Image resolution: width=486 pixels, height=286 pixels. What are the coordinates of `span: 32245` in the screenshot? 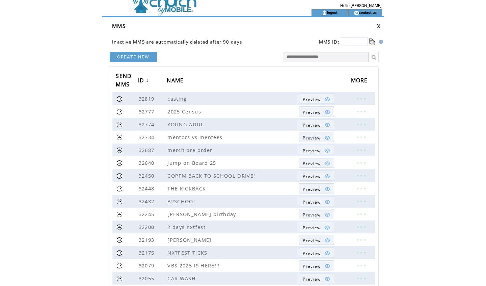 It's located at (147, 214).